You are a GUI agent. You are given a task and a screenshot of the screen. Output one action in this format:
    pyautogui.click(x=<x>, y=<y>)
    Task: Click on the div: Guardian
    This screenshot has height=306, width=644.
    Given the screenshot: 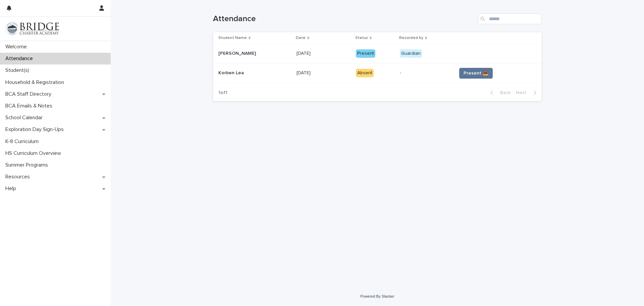 What is the action you would take?
    pyautogui.click(x=411, y=53)
    